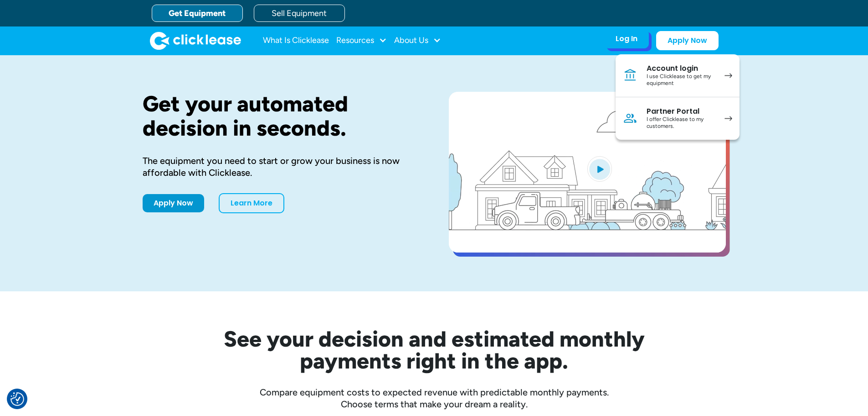 The height and width of the screenshot is (416, 868). What do you see at coordinates (18, 398) in the screenshot?
I see `button: Consent Preferences` at bounding box center [18, 398].